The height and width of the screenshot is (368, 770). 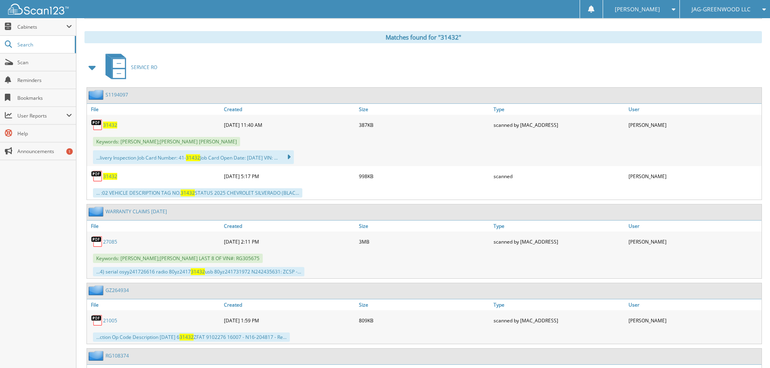 What do you see at coordinates (44, 44) in the screenshot?
I see `span: Search` at bounding box center [44, 44].